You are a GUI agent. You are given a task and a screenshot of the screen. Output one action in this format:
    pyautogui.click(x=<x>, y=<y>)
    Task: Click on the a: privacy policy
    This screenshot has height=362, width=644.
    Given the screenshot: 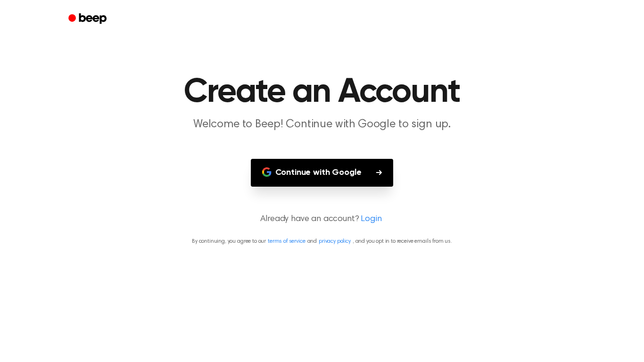 What is the action you would take?
    pyautogui.click(x=335, y=241)
    